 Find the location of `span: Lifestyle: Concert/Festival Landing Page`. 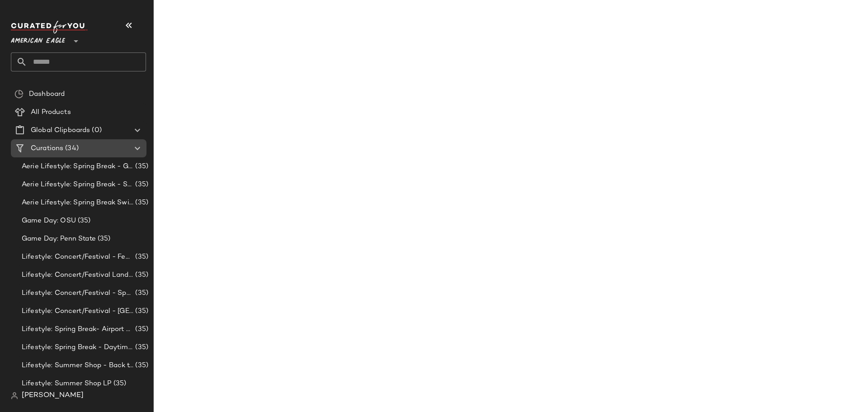

span: Lifestyle: Concert/Festival Landing Page is located at coordinates (78, 274).